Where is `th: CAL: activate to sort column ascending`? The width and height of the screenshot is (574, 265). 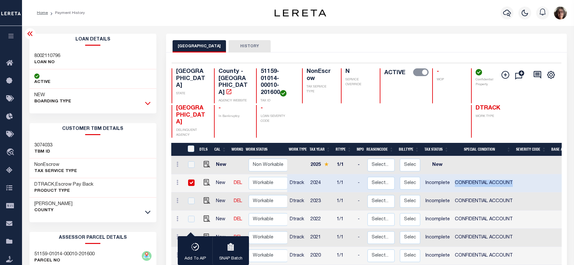
th: CAL: activate to sort column ascending is located at coordinates (220, 149).